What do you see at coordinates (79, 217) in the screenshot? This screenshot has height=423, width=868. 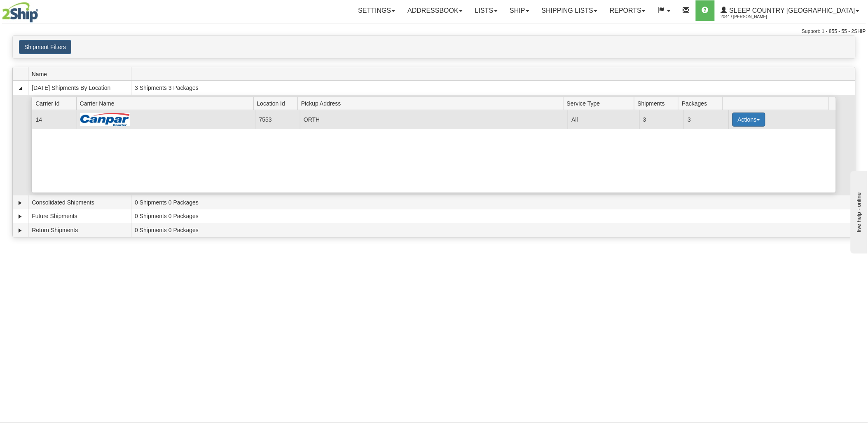 I see `td: Future Shipments` at bounding box center [79, 217].